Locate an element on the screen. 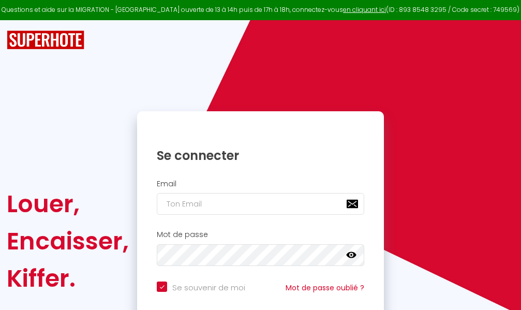  a: en cliquant ici is located at coordinates (365, 9).